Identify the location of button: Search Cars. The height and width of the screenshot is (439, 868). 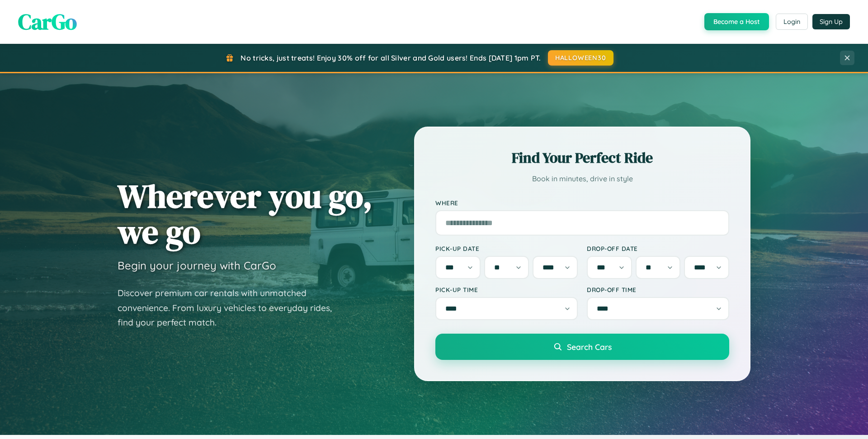
(582, 347).